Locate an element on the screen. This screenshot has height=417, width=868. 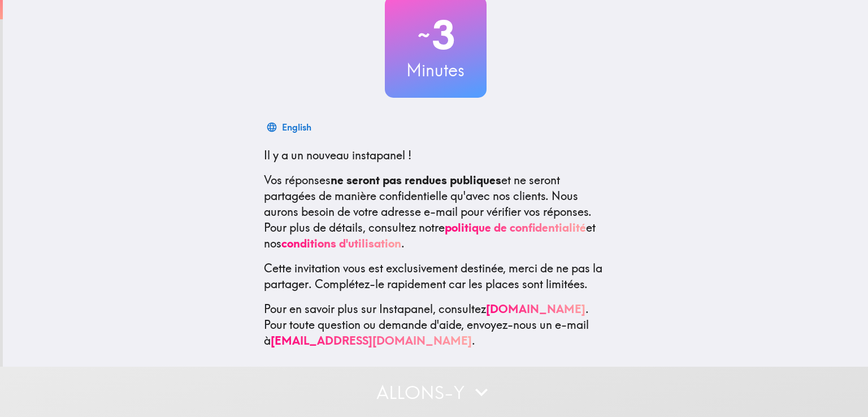
div: English is located at coordinates (297, 127).